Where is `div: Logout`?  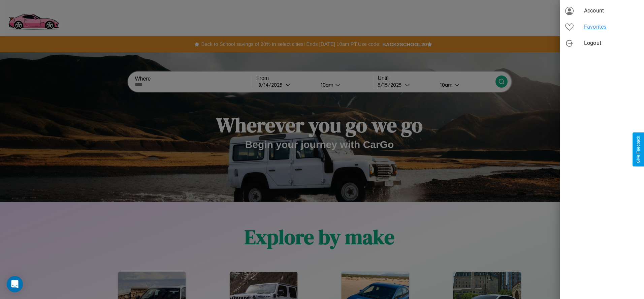 div: Logout is located at coordinates (602, 43).